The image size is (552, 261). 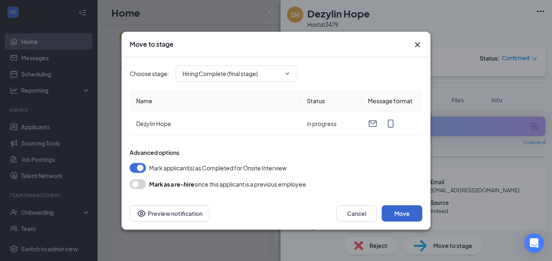 I want to click on th: Name, so click(x=215, y=101).